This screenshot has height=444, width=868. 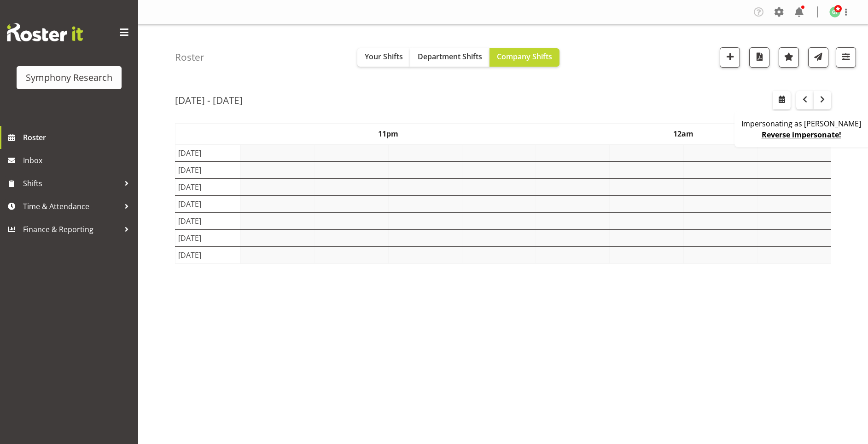 I want to click on span: Company Shifts, so click(x=524, y=57).